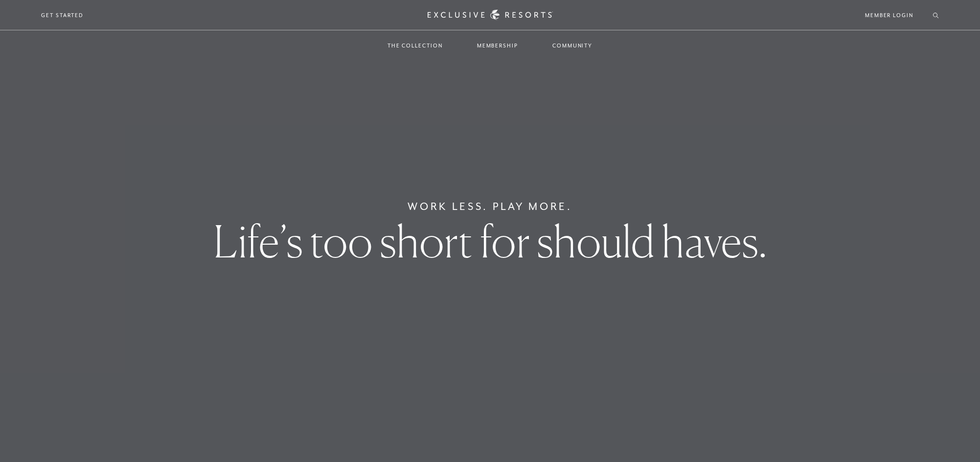 The height and width of the screenshot is (462, 980). I want to click on a: Membership, so click(498, 46).